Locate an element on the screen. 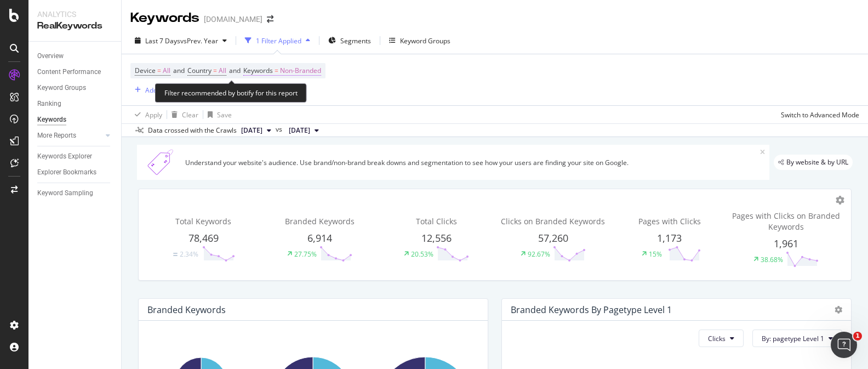  button: Clicks is located at coordinates (721, 338).